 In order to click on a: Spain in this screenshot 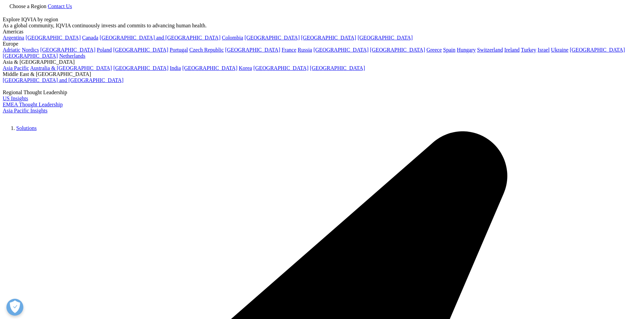, I will do `click(449, 50)`.